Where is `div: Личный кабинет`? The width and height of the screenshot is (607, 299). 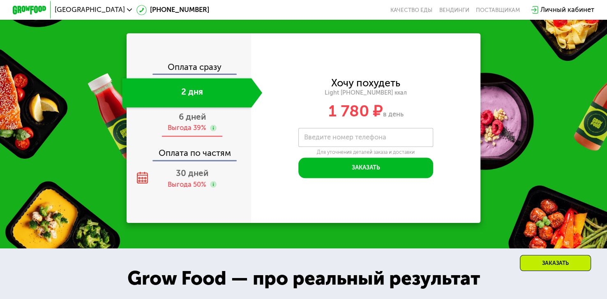
div: Личный кабинет is located at coordinates (567, 10).